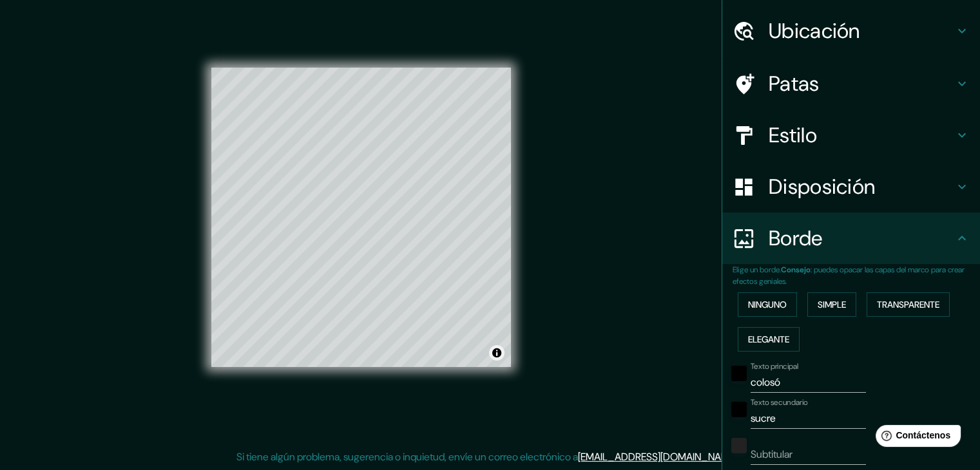  Describe the element at coordinates (832, 304) in the screenshot. I see `button: Simple` at that location.